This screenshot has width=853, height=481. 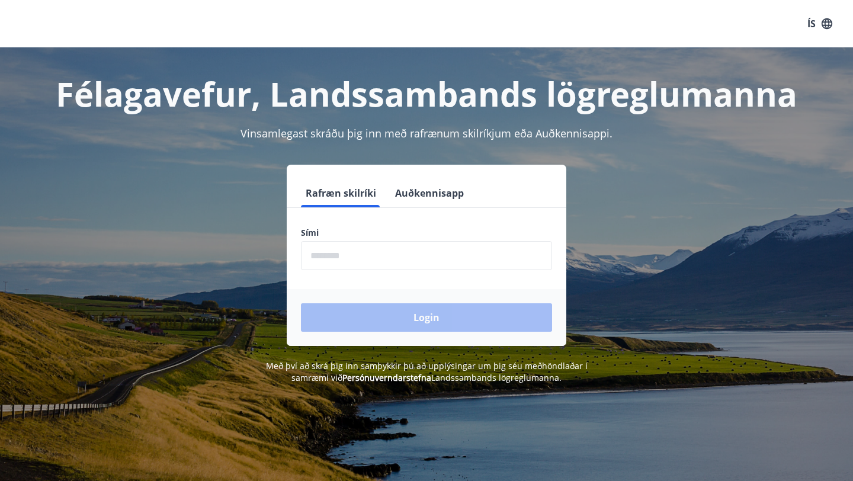 I want to click on button: ÍS, so click(x=820, y=24).